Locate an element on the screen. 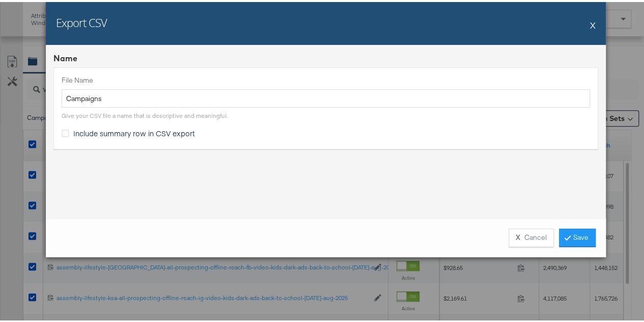  div: Name is located at coordinates (326, 56).